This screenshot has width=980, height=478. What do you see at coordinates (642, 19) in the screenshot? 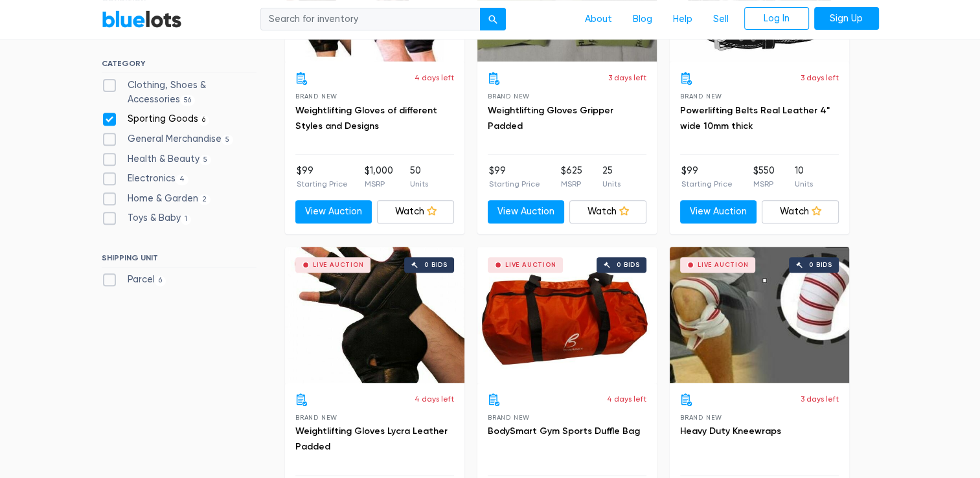
I see `a: Blog` at bounding box center [642, 19].